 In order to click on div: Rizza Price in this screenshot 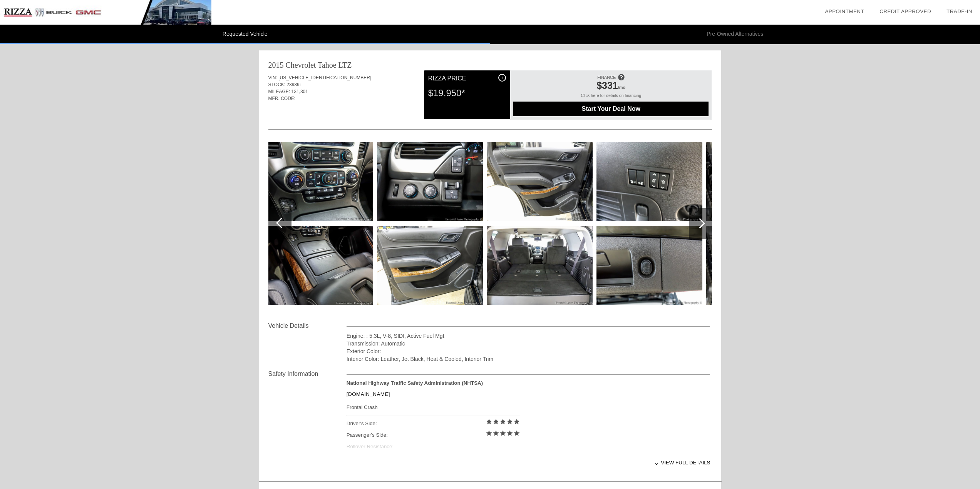, I will do `click(467, 79)`.